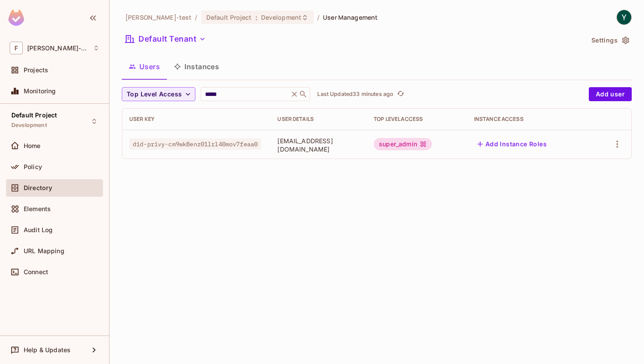 Image resolution: width=644 pixels, height=364 pixels. Describe the element at coordinates (36, 272) in the screenshot. I see `span: Connect` at that location.